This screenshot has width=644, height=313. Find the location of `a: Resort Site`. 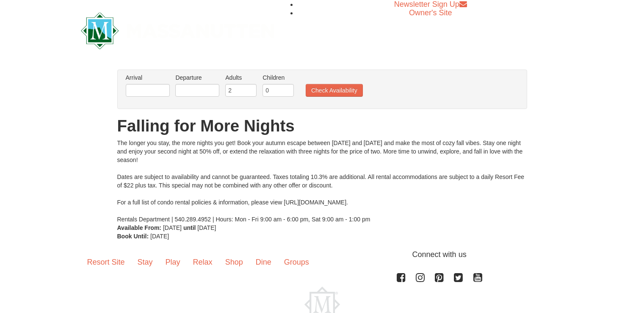

a: Resort Site is located at coordinates (106, 262).